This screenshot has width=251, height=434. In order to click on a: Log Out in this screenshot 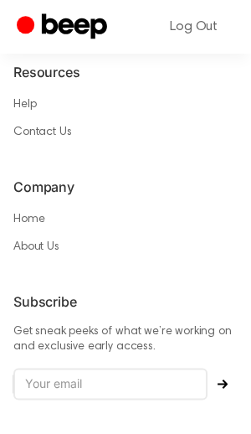, I will do `click(194, 27)`.